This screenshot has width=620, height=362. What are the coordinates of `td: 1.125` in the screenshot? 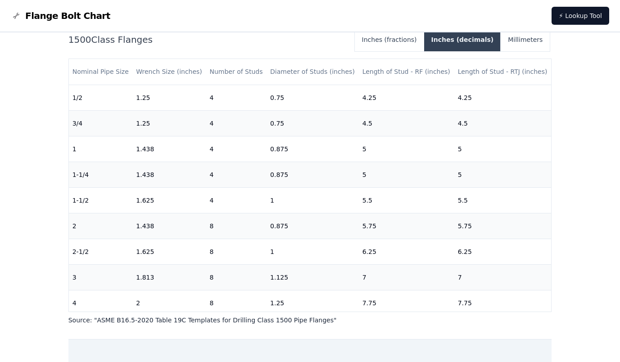 It's located at (312, 277).